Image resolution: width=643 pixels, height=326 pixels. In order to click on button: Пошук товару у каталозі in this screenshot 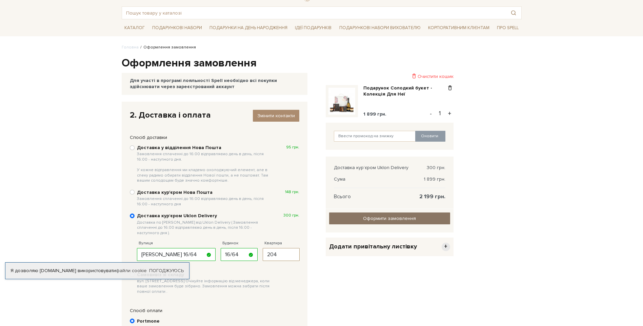, I will do `click(513, 13)`.